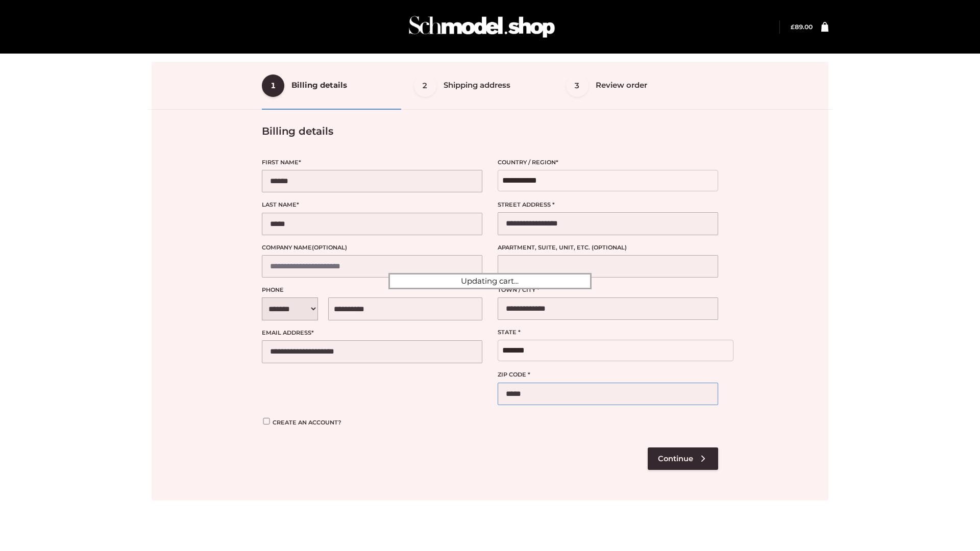 This screenshot has height=551, width=980. What do you see at coordinates (482, 26) in the screenshot?
I see `a: Schmodel Admin 964` at bounding box center [482, 26].